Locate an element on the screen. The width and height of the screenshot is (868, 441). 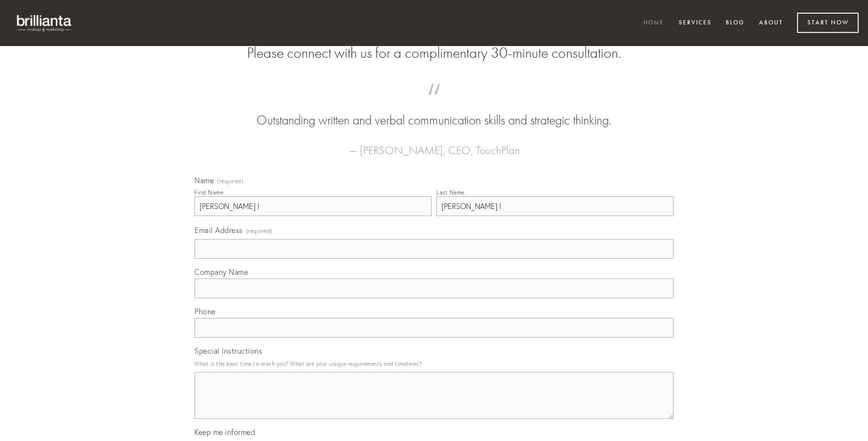
p: What is the best time to reach you? What are your unique requirements and timelines? is located at coordinates (434, 364).